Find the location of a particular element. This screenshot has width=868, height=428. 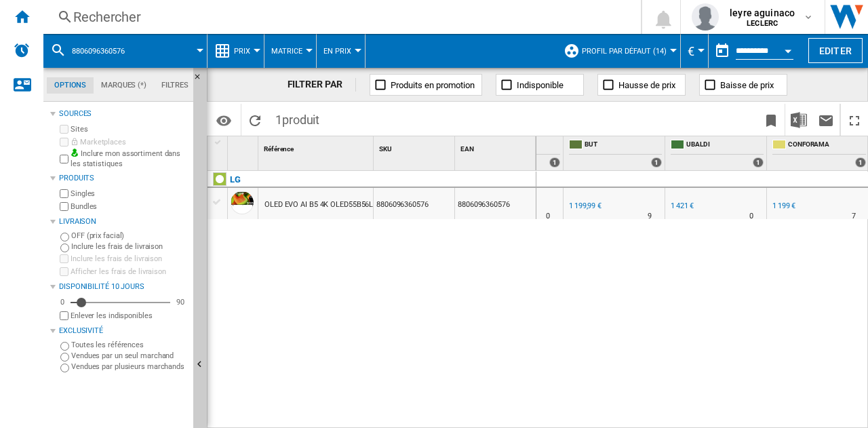

button: md-calendar is located at coordinates (723, 51).